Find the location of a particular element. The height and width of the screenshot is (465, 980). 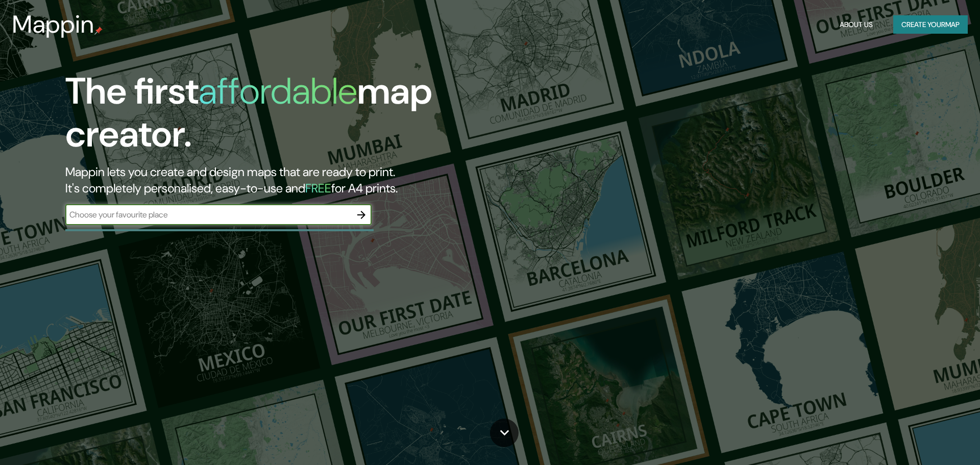

h1: affordable is located at coordinates (277, 91).